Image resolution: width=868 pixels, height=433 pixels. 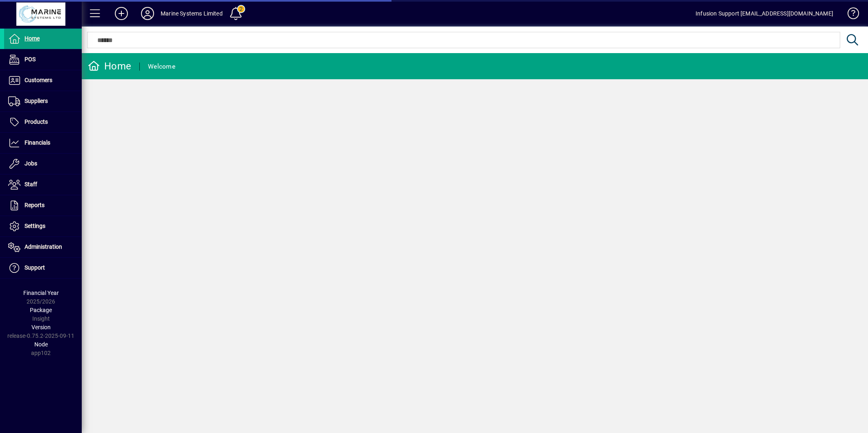 What do you see at coordinates (36, 122) in the screenshot?
I see `span: Products` at bounding box center [36, 122].